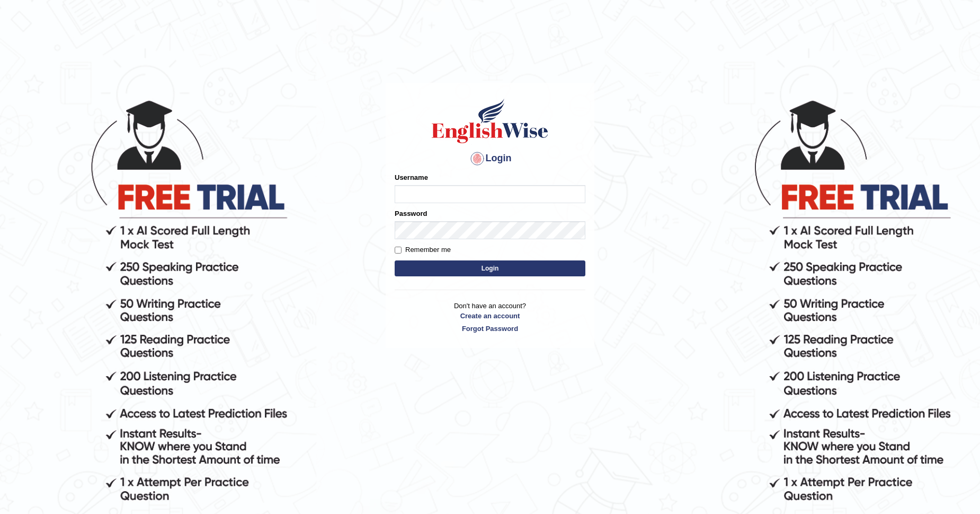 The width and height of the screenshot is (980, 514). What do you see at coordinates (398, 250) in the screenshot?
I see `input: Remember me` at bounding box center [398, 250].